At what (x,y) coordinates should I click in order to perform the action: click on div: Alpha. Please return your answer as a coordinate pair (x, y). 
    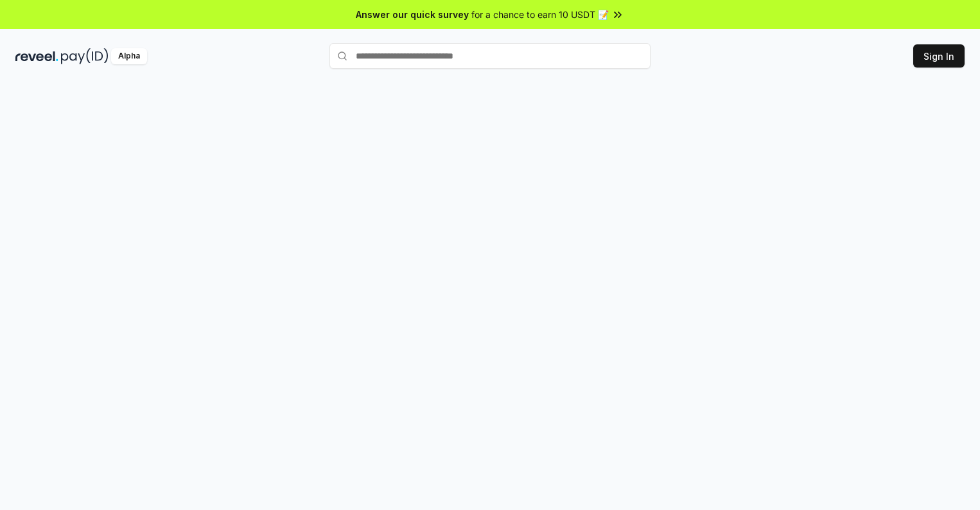
    Looking at the image, I should click on (129, 56).